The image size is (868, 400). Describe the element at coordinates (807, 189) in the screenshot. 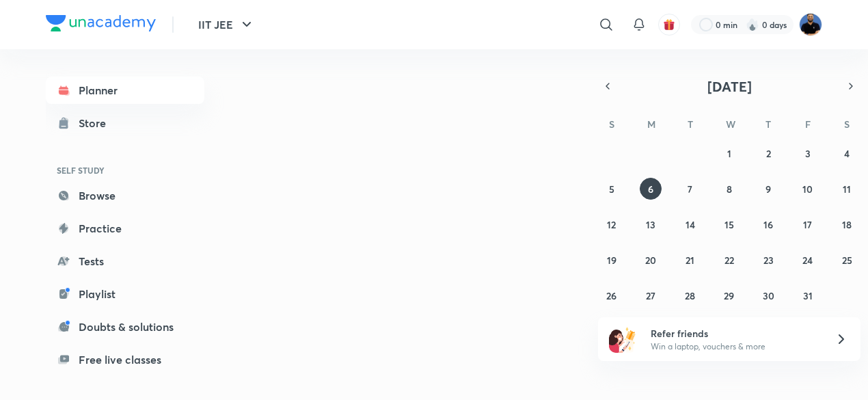

I see `abbr: October 10, 2025` at that location.